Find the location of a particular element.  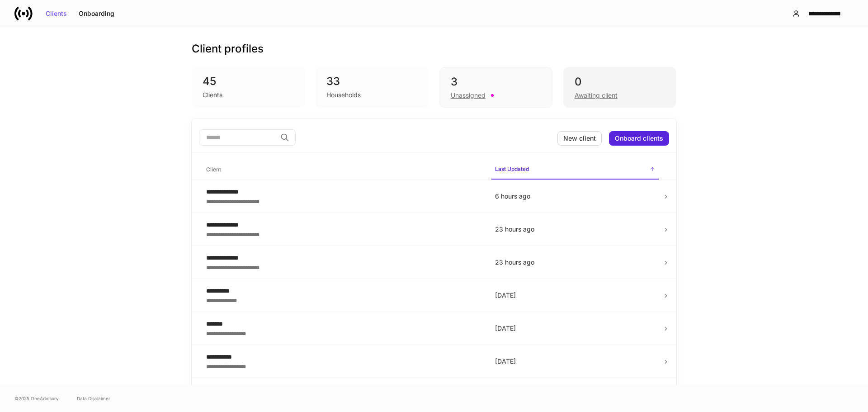

div: Awaiting client is located at coordinates (596, 95).